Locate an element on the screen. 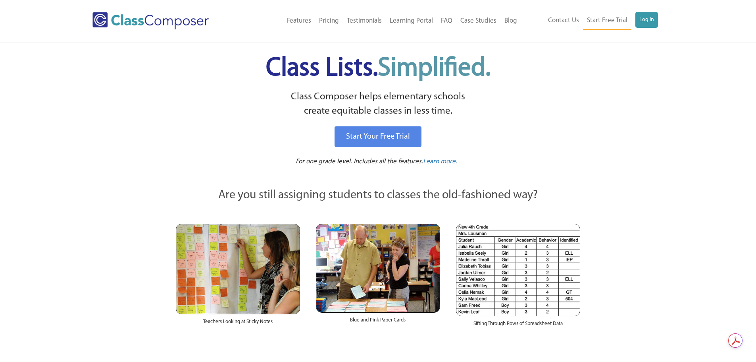 The height and width of the screenshot is (362, 756). a: Learning Portal is located at coordinates (411, 21).